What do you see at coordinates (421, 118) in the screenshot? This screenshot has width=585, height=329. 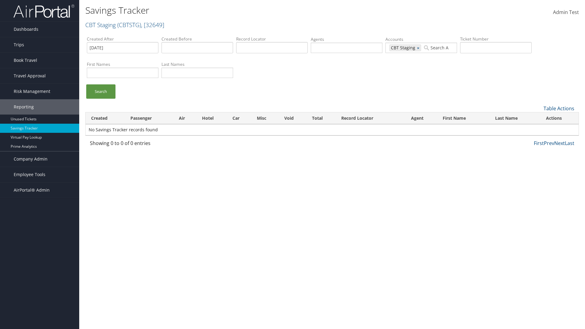 I see `th: Agent: activate to sort column descending` at bounding box center [421, 118].